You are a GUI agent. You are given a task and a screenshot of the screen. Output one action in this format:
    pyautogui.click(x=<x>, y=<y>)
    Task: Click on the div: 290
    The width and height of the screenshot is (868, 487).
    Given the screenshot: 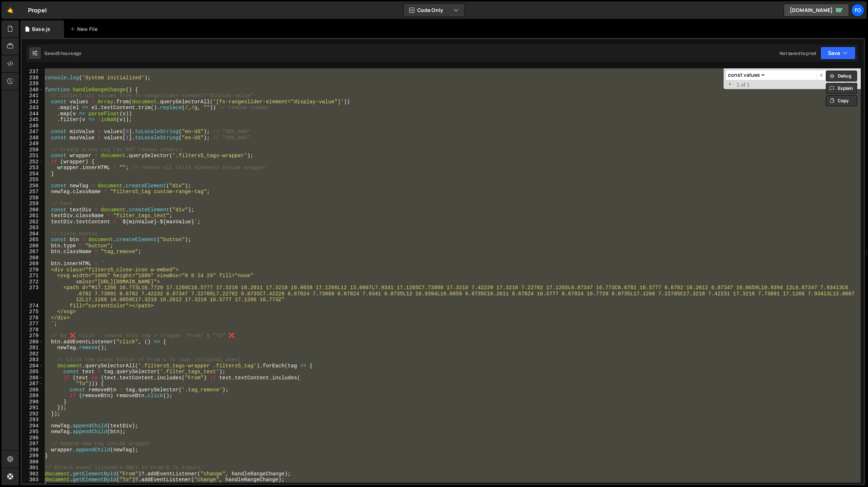 What is the action you would take?
    pyautogui.click(x=32, y=402)
    